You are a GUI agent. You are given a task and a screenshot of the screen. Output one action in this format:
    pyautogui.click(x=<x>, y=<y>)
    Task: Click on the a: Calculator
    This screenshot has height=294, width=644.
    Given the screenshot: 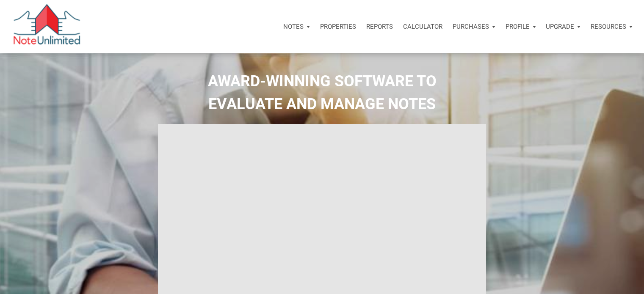 What is the action you would take?
    pyautogui.click(x=423, y=27)
    